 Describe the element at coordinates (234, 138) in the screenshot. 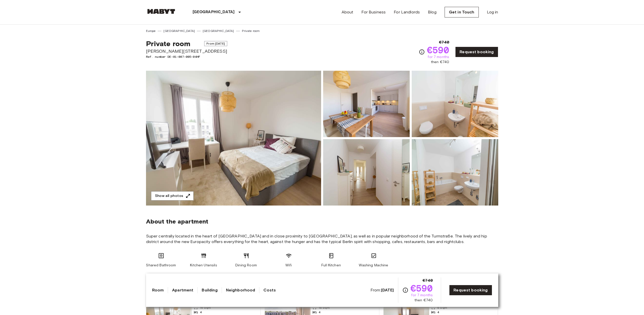

I see `img: Marketing picture of unit DE-01-007-005-04HF` at that location.